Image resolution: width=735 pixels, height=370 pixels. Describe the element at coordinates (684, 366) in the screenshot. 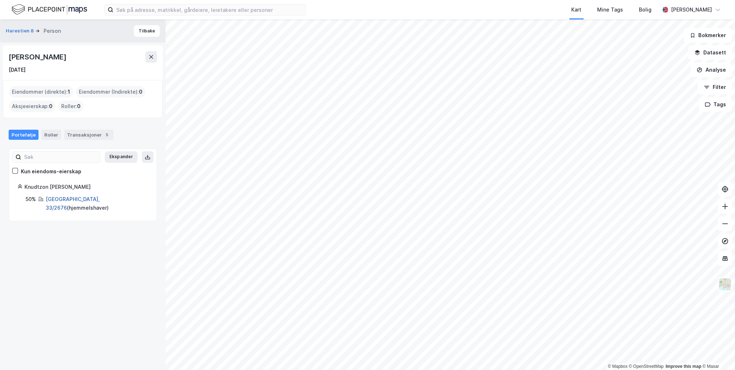

I see `a: Improve this map` at that location.